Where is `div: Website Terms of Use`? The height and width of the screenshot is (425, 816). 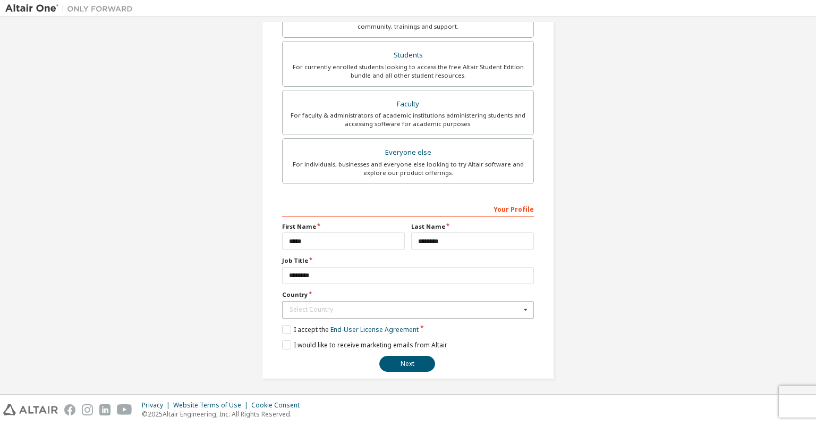
div: Website Terms of Use is located at coordinates (212, 405).